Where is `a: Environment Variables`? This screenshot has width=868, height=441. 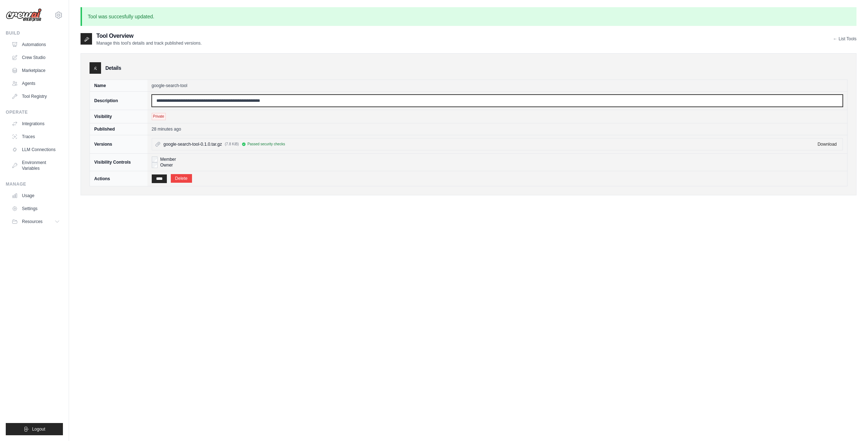 a: Environment Variables is located at coordinates (35, 165).